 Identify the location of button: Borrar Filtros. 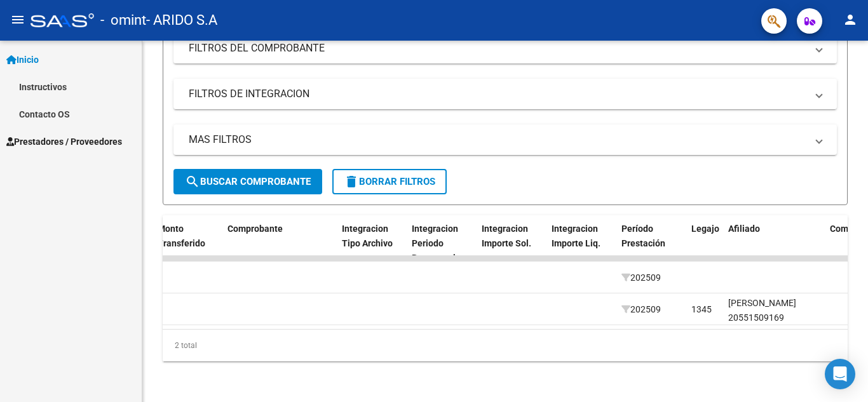
(390, 182).